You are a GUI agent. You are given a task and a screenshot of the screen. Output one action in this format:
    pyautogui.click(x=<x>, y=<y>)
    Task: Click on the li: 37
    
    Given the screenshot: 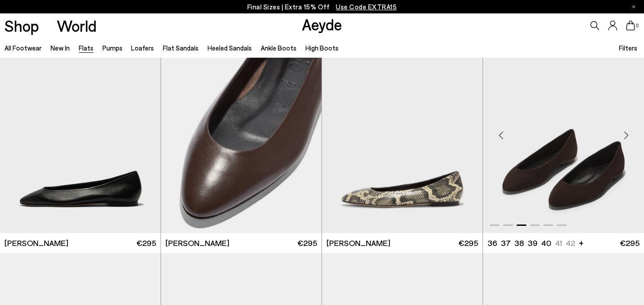 What is the action you would take?
    pyautogui.click(x=506, y=243)
    